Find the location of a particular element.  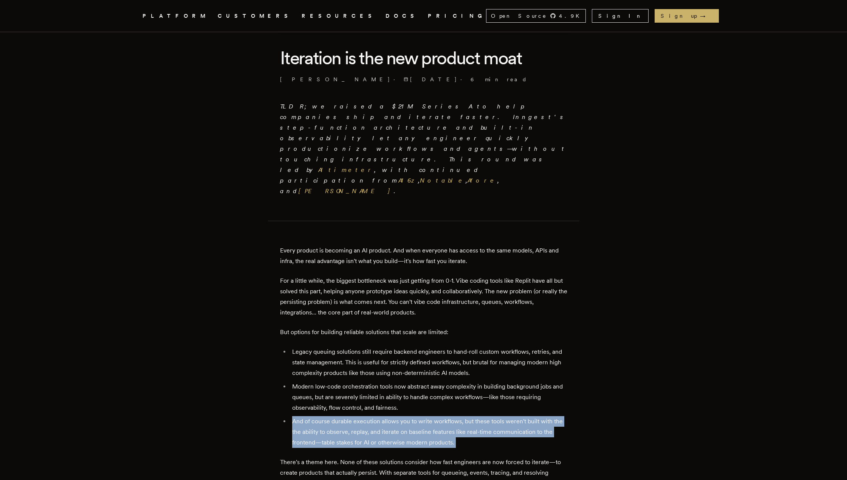

a: A16z is located at coordinates (408, 180).